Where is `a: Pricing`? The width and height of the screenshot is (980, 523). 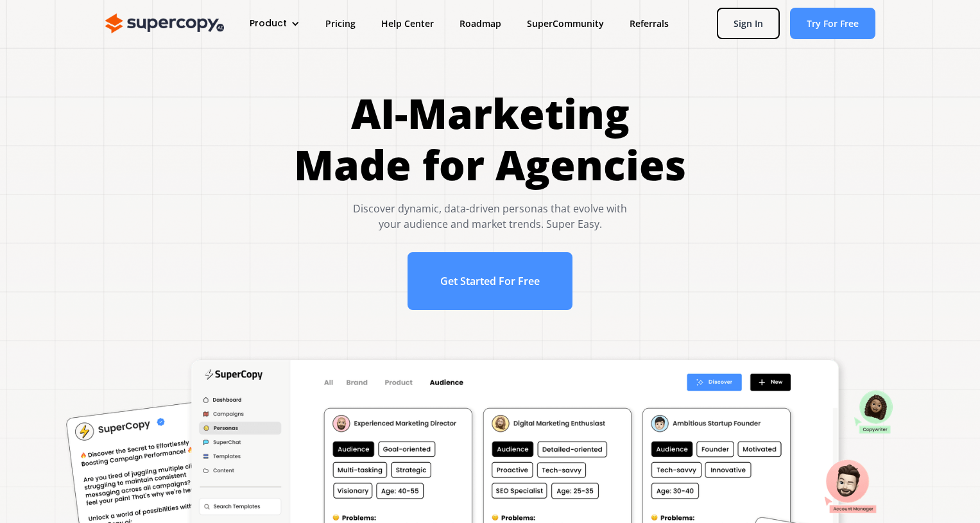 a: Pricing is located at coordinates (340, 23).